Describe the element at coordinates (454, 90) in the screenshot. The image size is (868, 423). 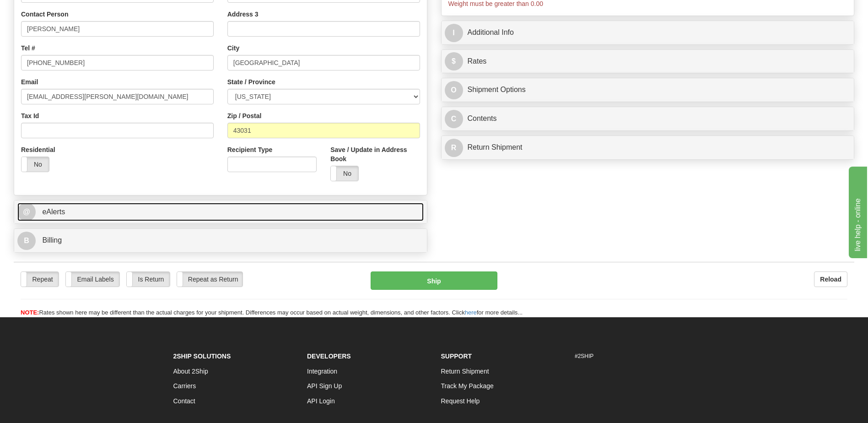
I see `span: O` at that location.